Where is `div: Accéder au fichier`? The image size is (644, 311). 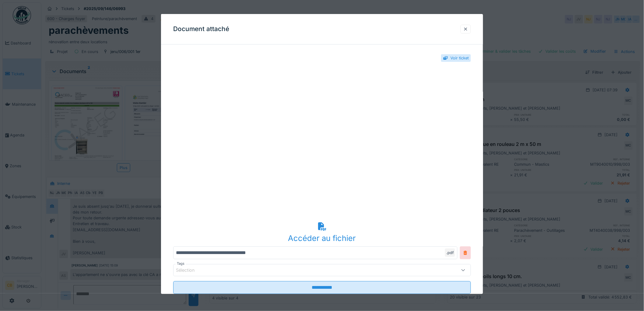
div: Accéder au fichier is located at coordinates (322, 238).